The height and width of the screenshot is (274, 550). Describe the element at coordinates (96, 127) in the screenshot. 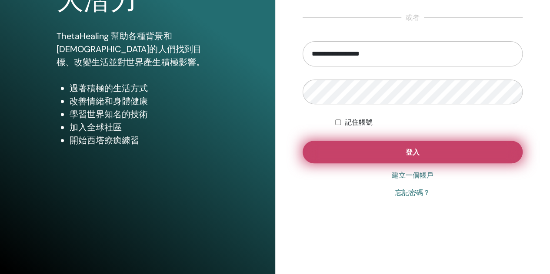

I see `font: 加入全球社區` at that location.